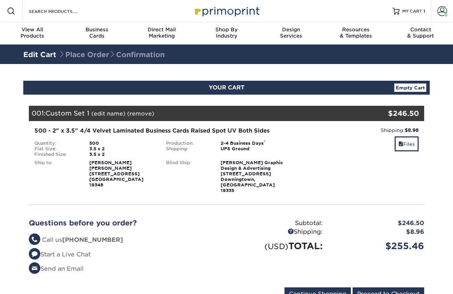 Image resolution: width=453 pixels, height=294 pixels. I want to click on div: Quantity:, so click(57, 143).